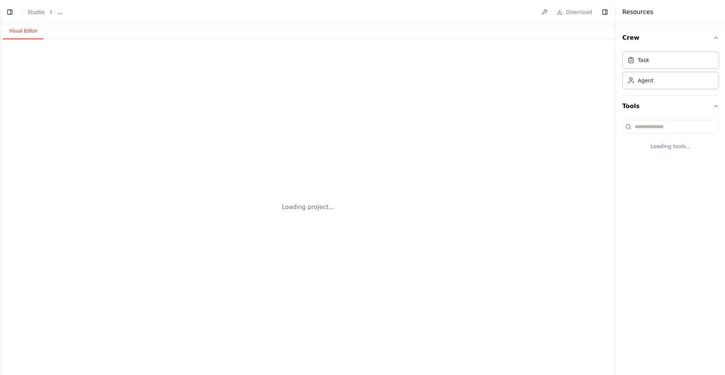 This screenshot has height=375, width=725. What do you see at coordinates (605, 12) in the screenshot?
I see `button: Hide right sidebar` at bounding box center [605, 12].